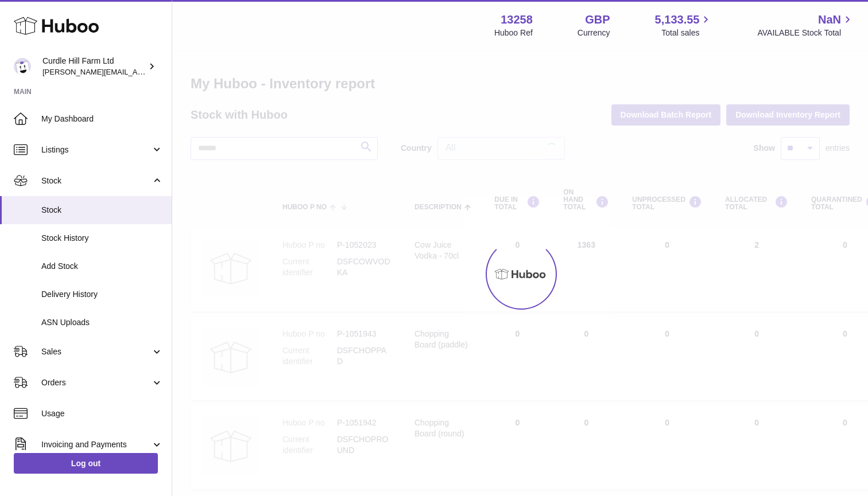  I want to click on strong: 13258, so click(516, 19).